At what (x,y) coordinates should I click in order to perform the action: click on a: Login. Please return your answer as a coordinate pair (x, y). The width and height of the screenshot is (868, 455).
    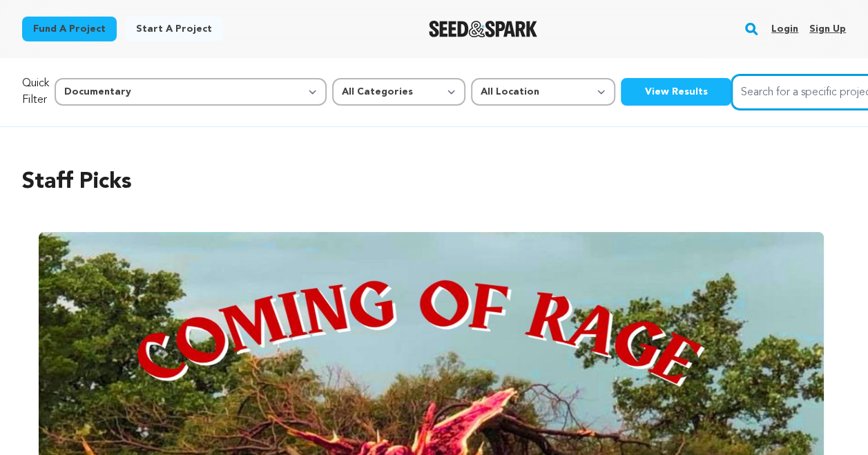
    Looking at the image, I should click on (784, 29).